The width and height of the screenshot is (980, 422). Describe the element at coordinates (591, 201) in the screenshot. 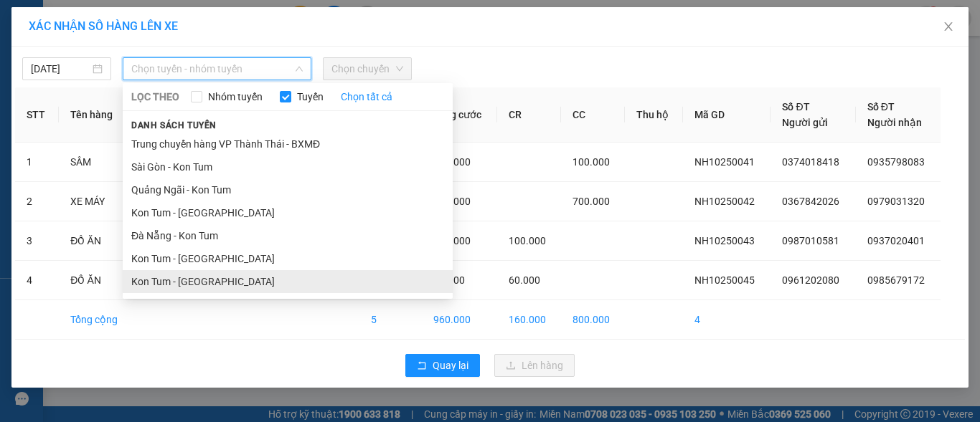

I see `span: 700.000` at that location.